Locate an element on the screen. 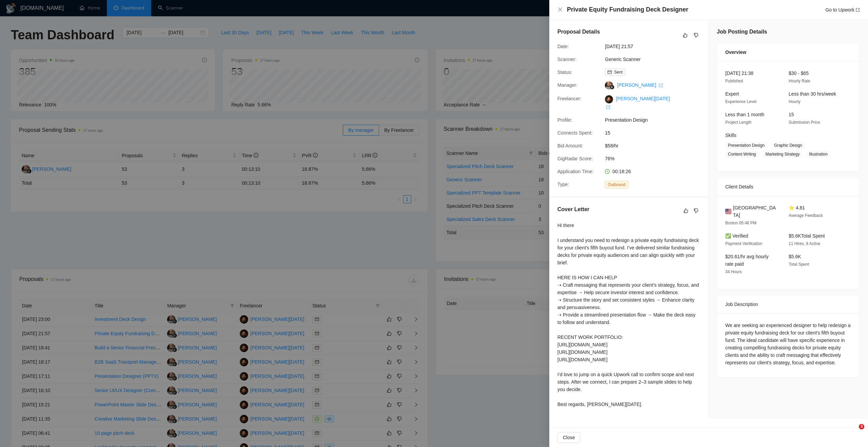 The width and height of the screenshot is (868, 447). span: $5.6K Total Spent is located at coordinates (807, 236).